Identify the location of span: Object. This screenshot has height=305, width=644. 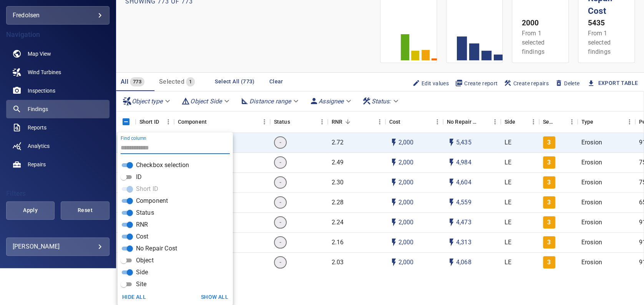
(145, 261).